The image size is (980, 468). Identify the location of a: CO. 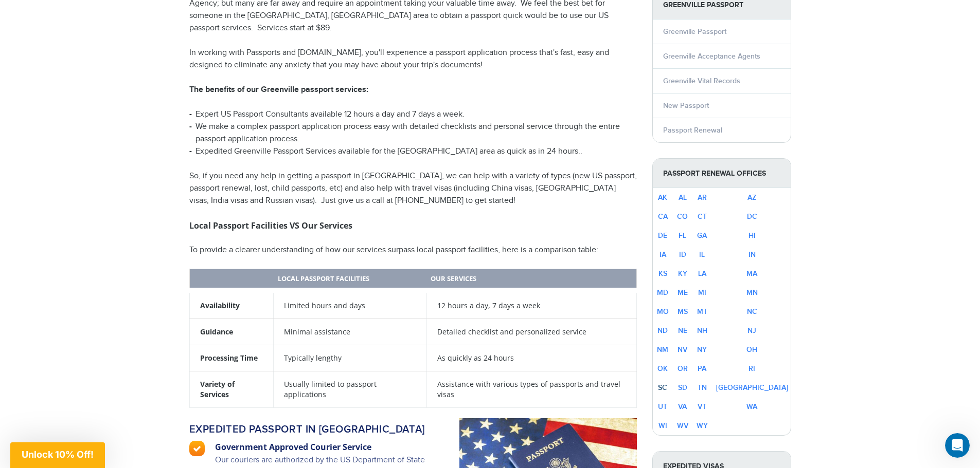
(682, 216).